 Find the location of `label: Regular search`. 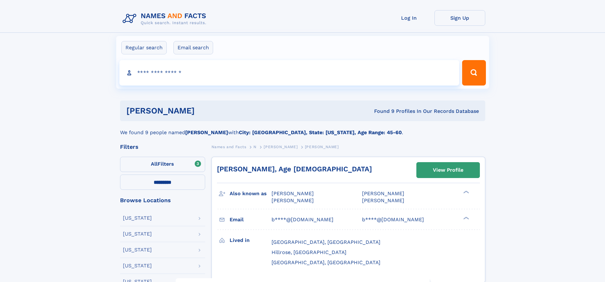

label: Regular search is located at coordinates (144, 48).